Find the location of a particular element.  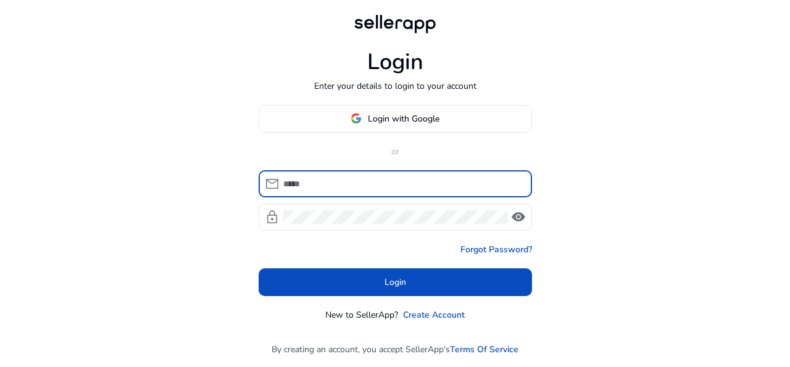

button: Login is located at coordinates (395, 282).